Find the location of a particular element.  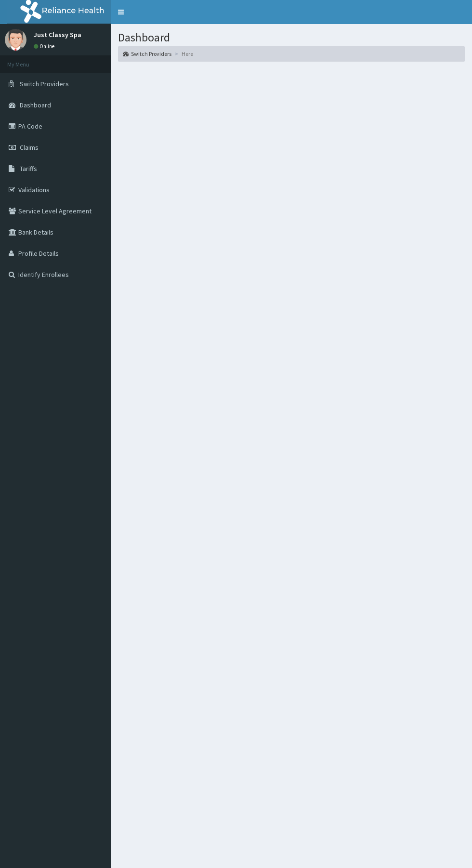

p: Just Classy Spa is located at coordinates (57, 34).